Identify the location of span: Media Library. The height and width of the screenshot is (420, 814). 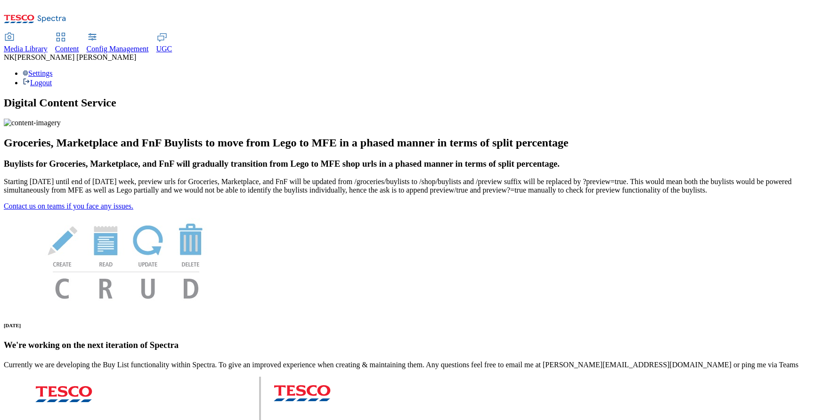
(25, 48).